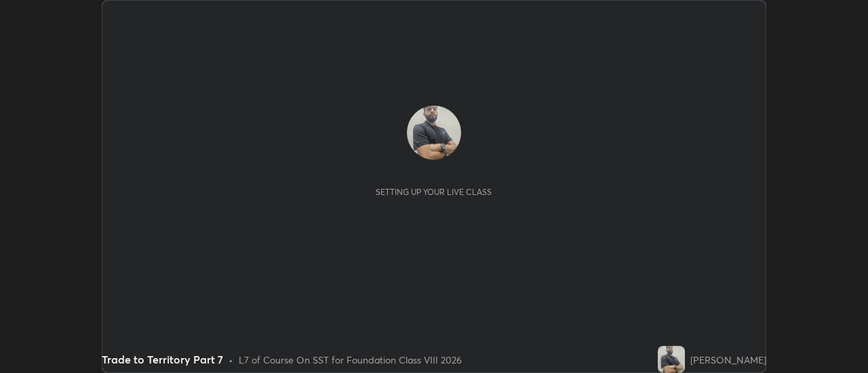  Describe the element at coordinates (162, 359) in the screenshot. I see `div: Trade to Territory Part 7` at that location.